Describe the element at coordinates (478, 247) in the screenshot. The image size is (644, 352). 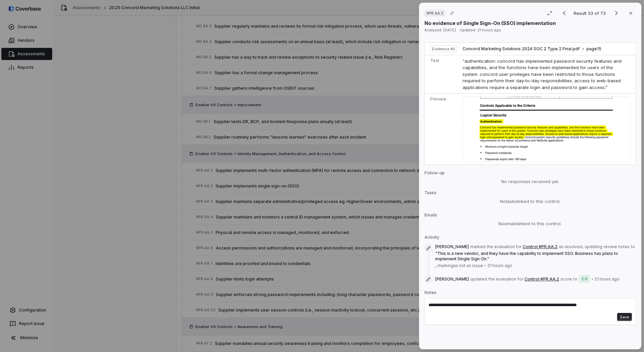
I see `span: marked` at that location.